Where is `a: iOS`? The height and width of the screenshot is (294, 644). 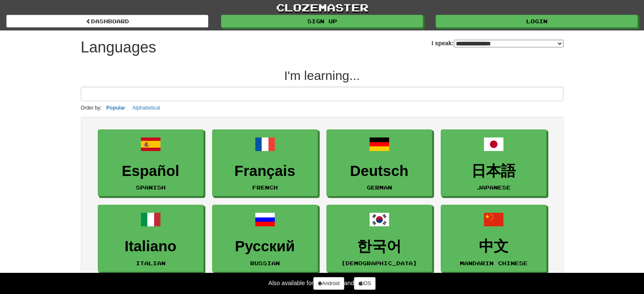
a: iOS is located at coordinates (365, 284).